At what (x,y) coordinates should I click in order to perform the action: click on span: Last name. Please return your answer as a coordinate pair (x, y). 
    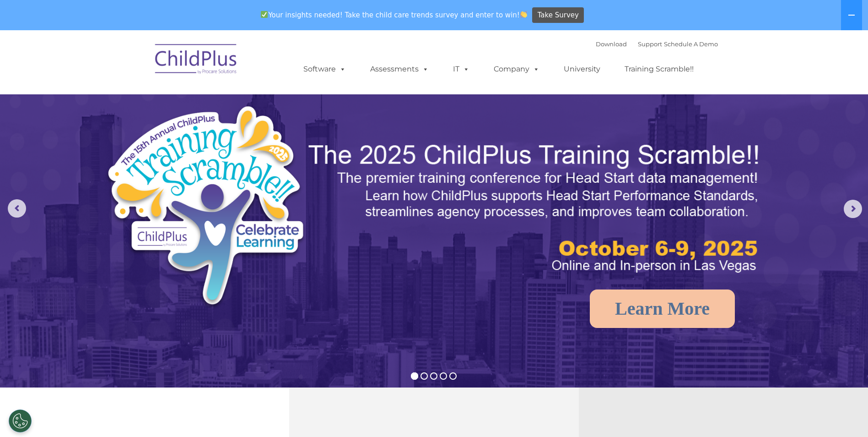
    Looking at the image, I should click on (141, 63).